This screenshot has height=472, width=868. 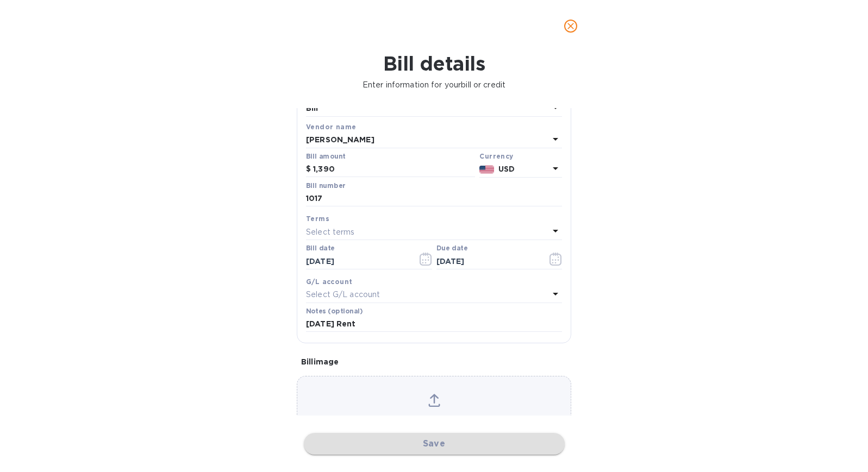 I want to click on label: Due date, so click(x=452, y=249).